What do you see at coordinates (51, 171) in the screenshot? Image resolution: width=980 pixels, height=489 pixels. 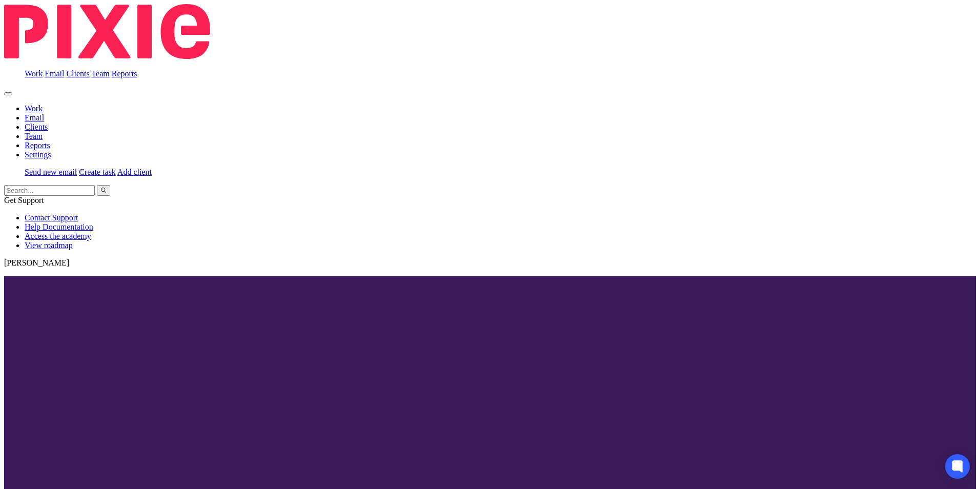 I see `a: Send new email` at bounding box center [51, 171].